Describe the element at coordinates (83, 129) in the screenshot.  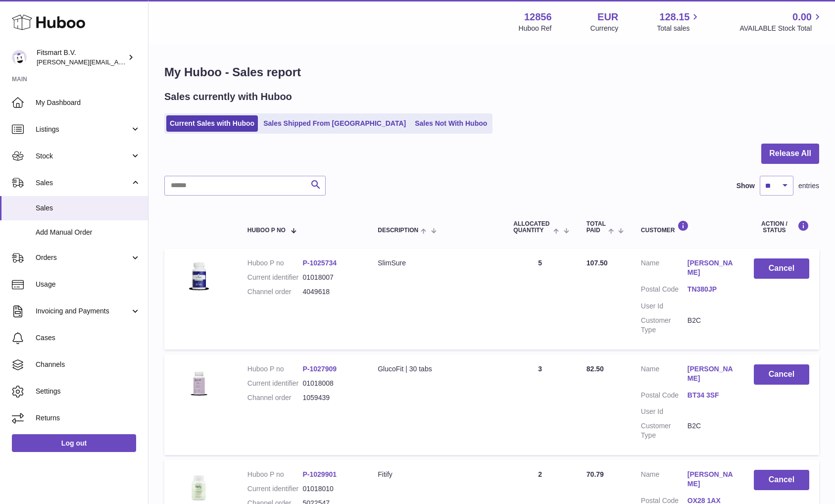
I see `span: Listings` at that location.